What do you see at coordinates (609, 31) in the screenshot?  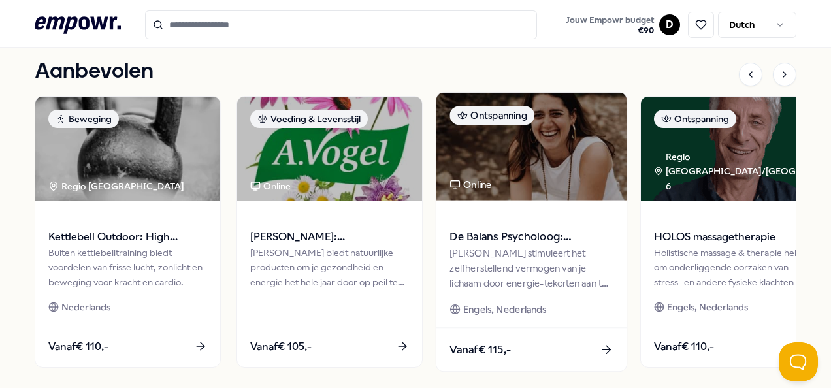 I see `span: € 90` at bounding box center [609, 31].